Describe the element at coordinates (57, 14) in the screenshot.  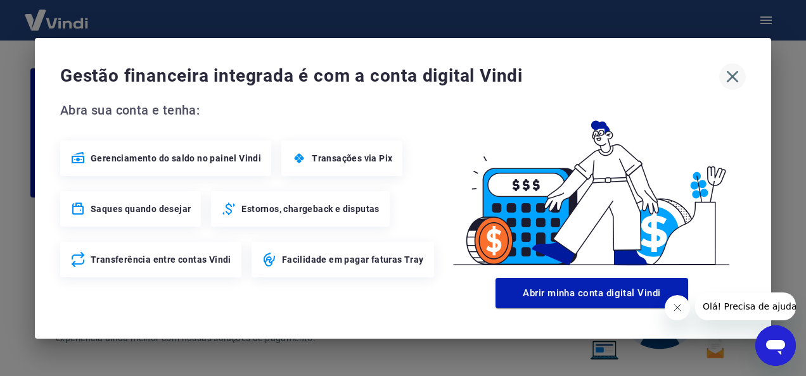
I see `span: Olá! Precisa de ajuda?` at that location.